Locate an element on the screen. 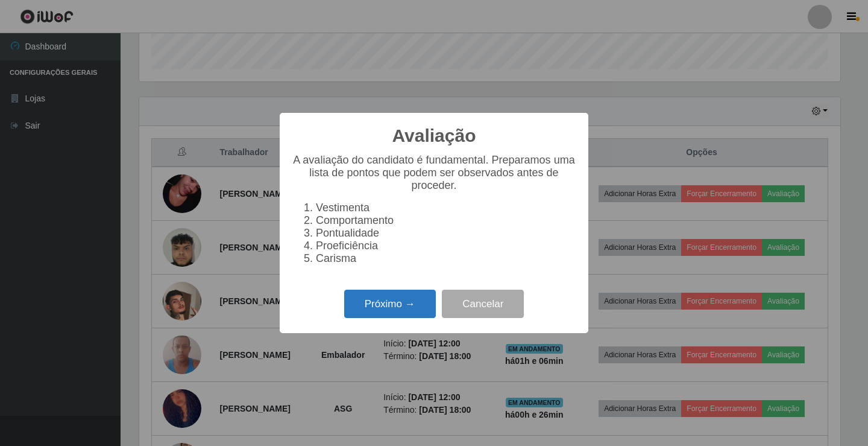 The image size is (868, 446). button: Próximo → is located at coordinates (390, 303).